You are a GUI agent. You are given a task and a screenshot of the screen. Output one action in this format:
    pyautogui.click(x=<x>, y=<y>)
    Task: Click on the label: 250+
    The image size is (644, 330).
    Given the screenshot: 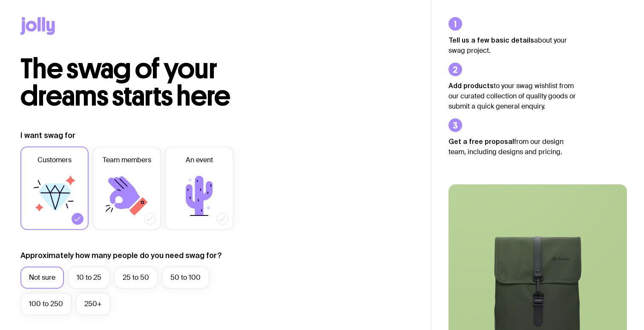 What is the action you would take?
    pyautogui.click(x=93, y=304)
    